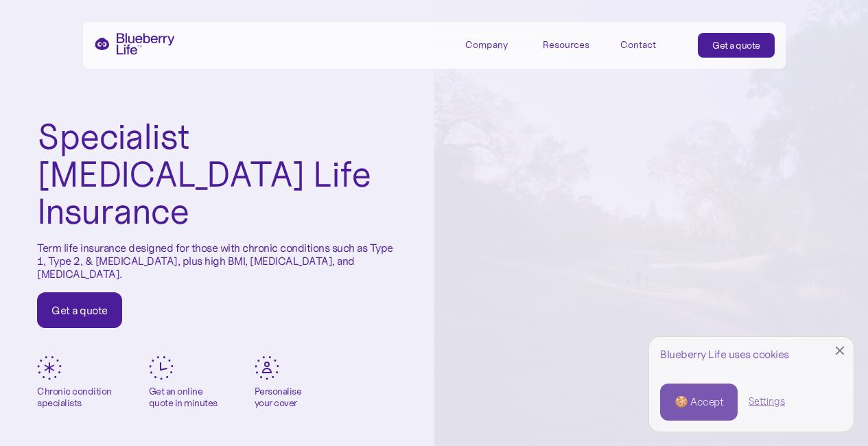  I want to click on div: Personalise your cover, so click(278, 397).